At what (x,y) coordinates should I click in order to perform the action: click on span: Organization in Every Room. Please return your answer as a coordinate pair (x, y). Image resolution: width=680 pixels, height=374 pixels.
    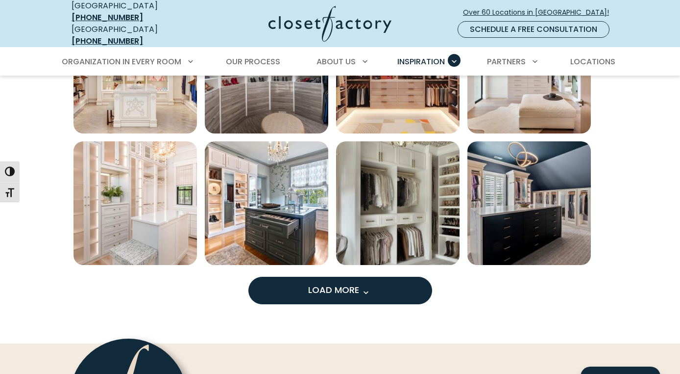
    Looking at the image, I should click on (122, 61).